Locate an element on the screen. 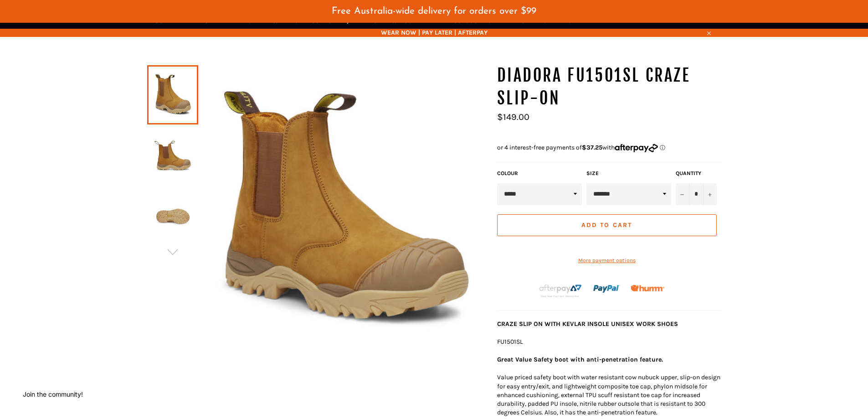 The image size is (868, 419). label: COLOUR is located at coordinates (540, 173).